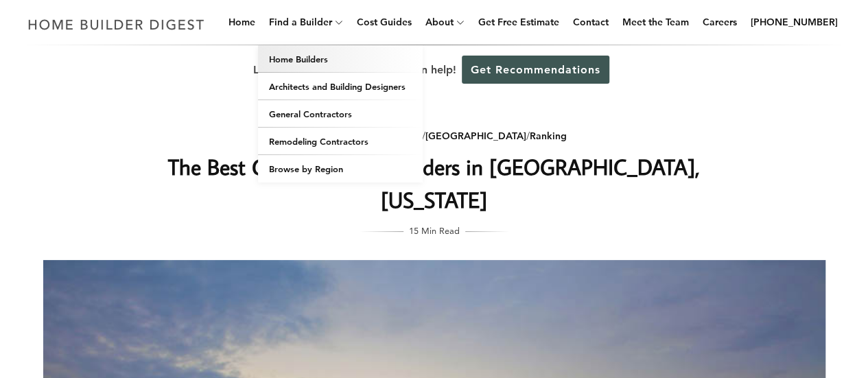  I want to click on a: Ranking, so click(548, 136).